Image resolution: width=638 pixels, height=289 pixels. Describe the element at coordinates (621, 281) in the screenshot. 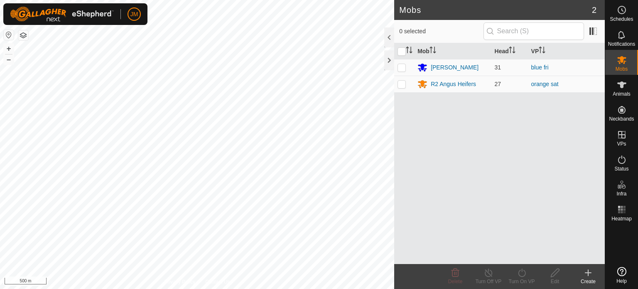

I see `span: Help` at that location.